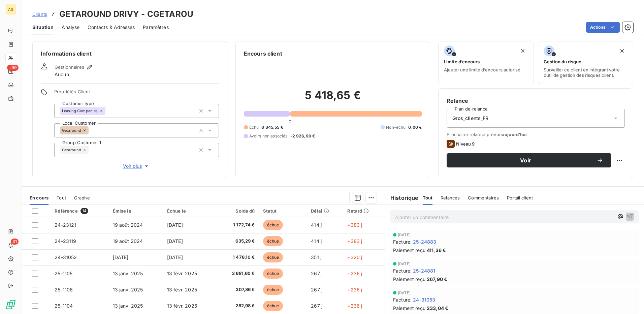  Describe the element at coordinates (136, 93) in the screenshot. I see `span: Propriétés Client` at that location.